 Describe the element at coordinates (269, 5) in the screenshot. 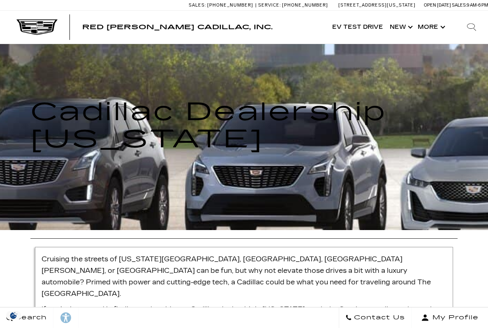

I see `span: Service:` at that location.